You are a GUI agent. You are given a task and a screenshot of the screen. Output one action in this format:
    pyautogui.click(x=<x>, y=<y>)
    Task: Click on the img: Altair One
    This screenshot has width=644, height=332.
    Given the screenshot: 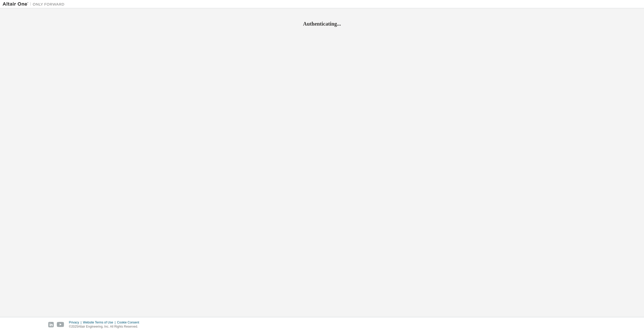 What is the action you would take?
    pyautogui.click(x=35, y=4)
    